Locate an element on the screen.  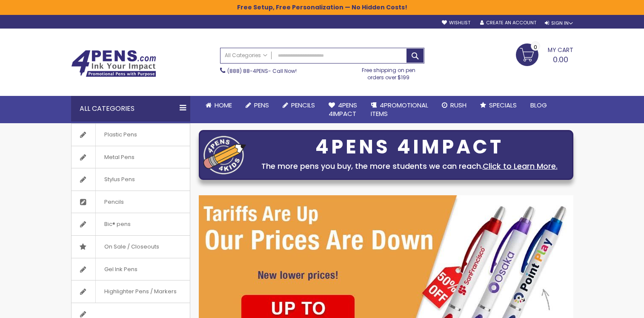
img: four_pen_logo.png is located at coordinates (225, 155).